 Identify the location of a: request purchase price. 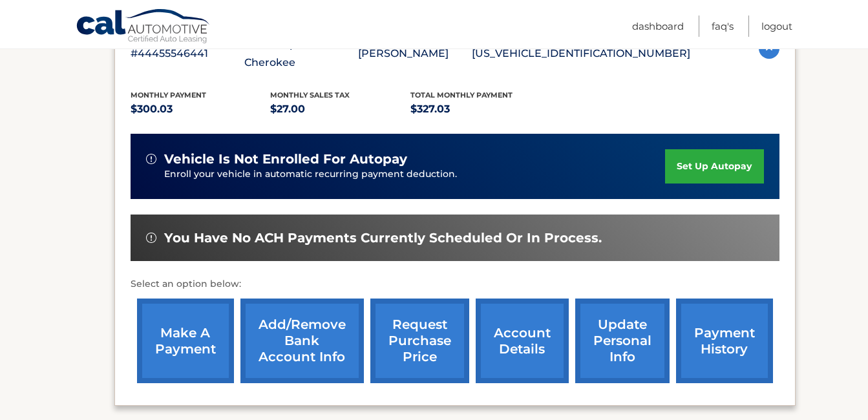
(420, 341).